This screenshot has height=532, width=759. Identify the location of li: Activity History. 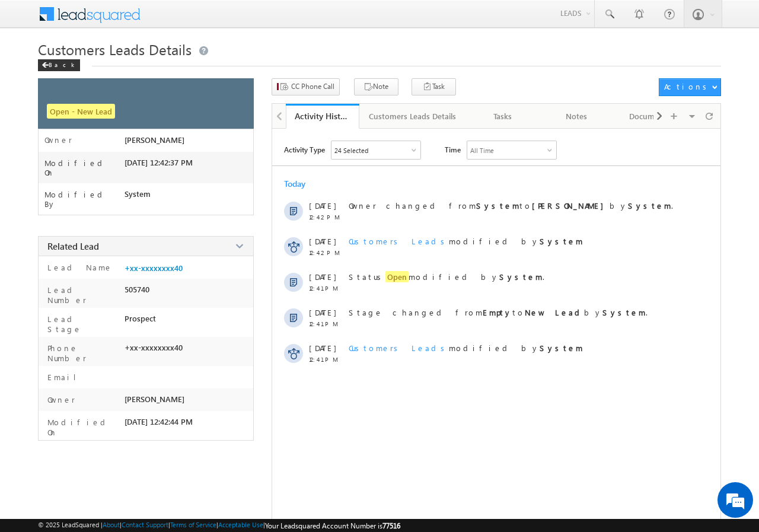
(322, 116).